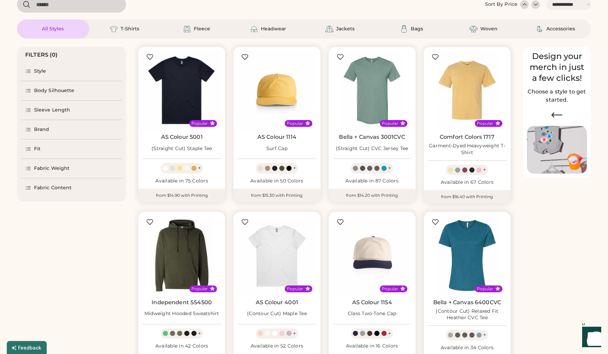 The height and width of the screenshot is (354, 608). I want to click on img: AS Colour 1154 Class Two-Tone Cap, so click(372, 255).